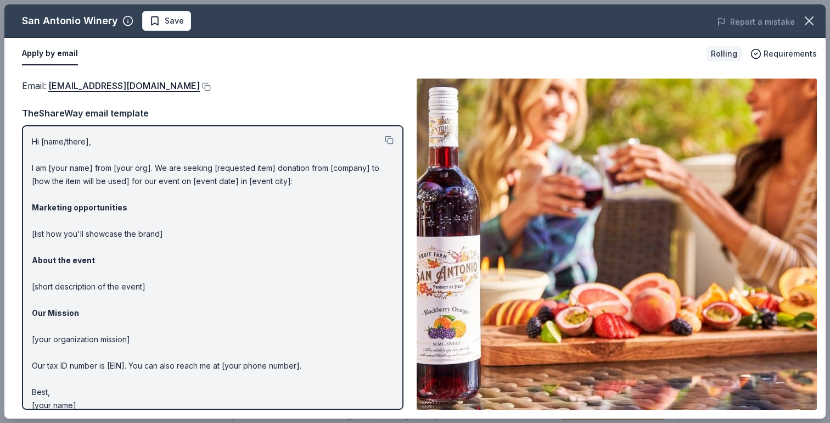 The width and height of the screenshot is (830, 423). I want to click on strong: Marketing opportunities, so click(80, 207).